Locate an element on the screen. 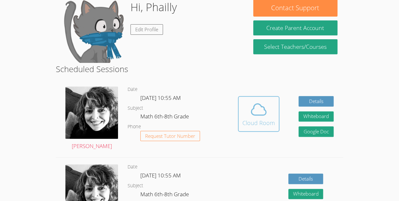 The image size is (399, 201). button: Request Tutor Number is located at coordinates (170, 136).